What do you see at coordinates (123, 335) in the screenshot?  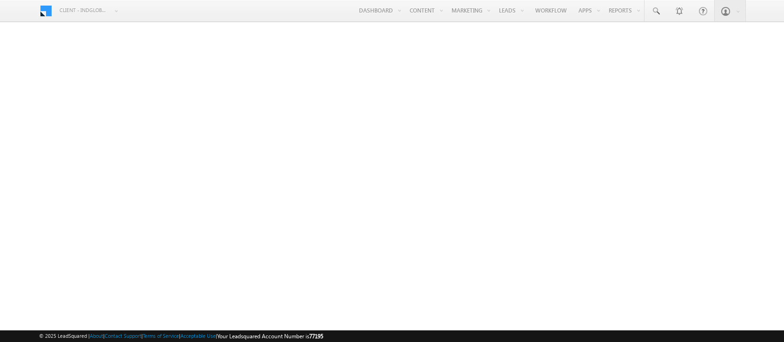 I see `a: Contact Support` at bounding box center [123, 335].